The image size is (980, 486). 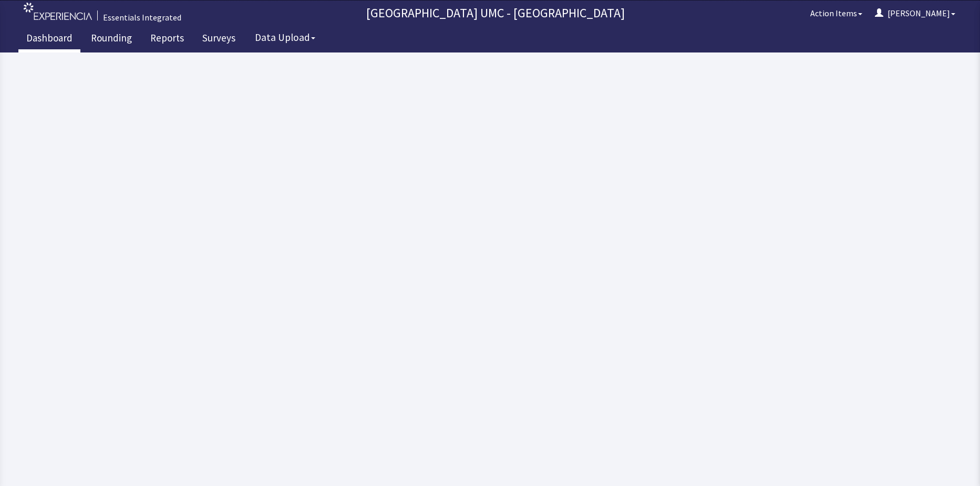 What do you see at coordinates (167, 39) in the screenshot?
I see `a: Reports` at bounding box center [167, 39].